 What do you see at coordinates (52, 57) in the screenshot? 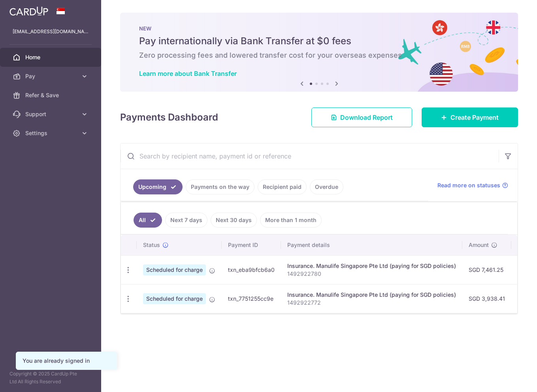
I see `span: Home` at bounding box center [52, 57].